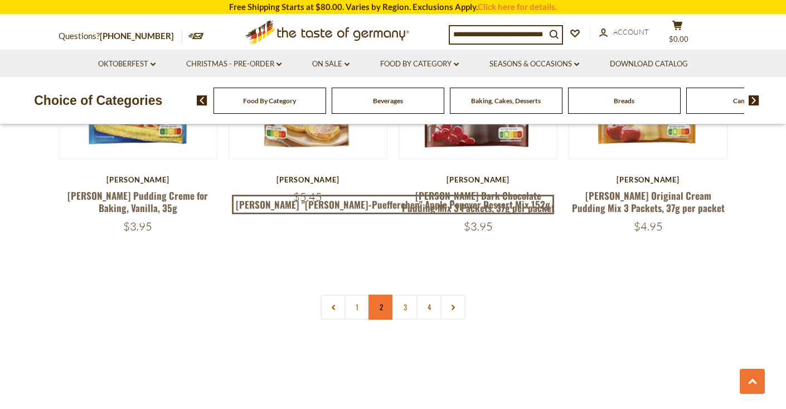 The height and width of the screenshot is (409, 786). Describe the element at coordinates (624, 100) in the screenshot. I see `span: Breads` at that location.